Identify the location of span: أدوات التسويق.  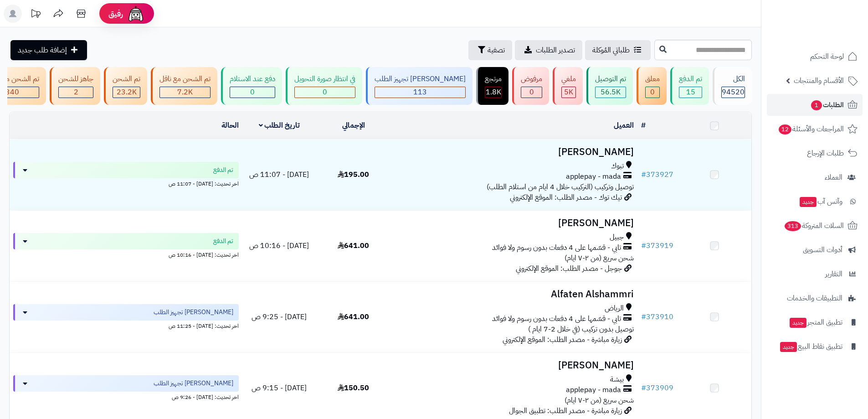
(823, 250).